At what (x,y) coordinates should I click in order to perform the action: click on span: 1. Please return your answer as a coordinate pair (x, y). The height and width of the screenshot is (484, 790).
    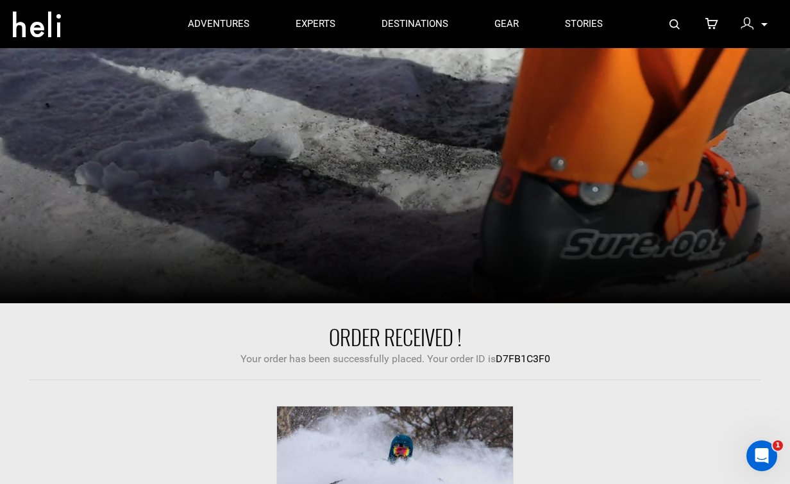
    Looking at the image, I should click on (778, 446).